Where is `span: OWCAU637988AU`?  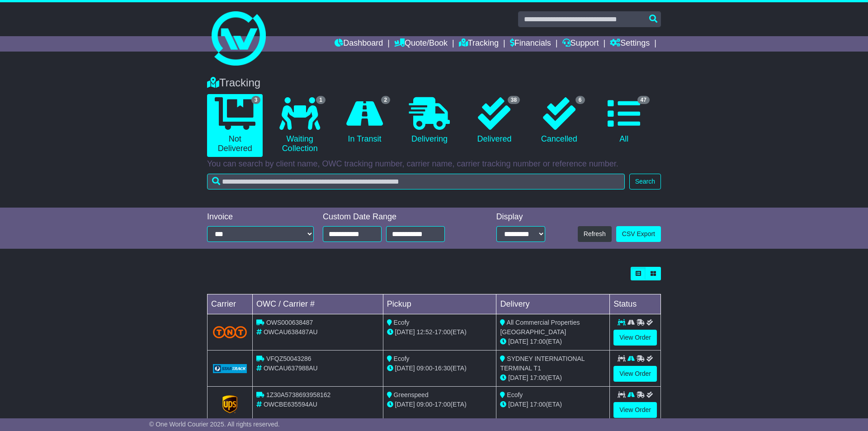 span: OWCAU637988AU is located at coordinates (290, 368).